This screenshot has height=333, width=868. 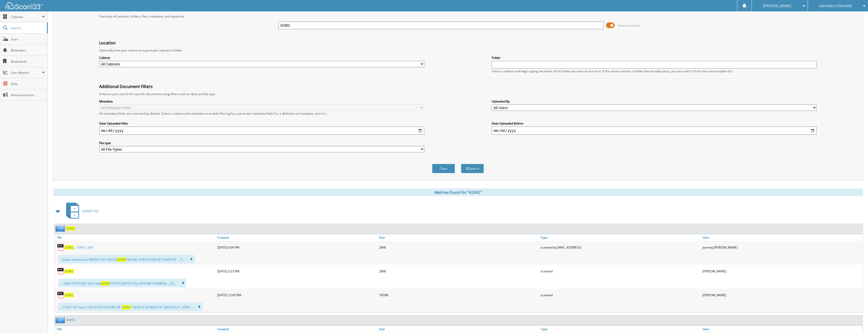 I want to click on div: Matches found for "42962", so click(x=458, y=193).